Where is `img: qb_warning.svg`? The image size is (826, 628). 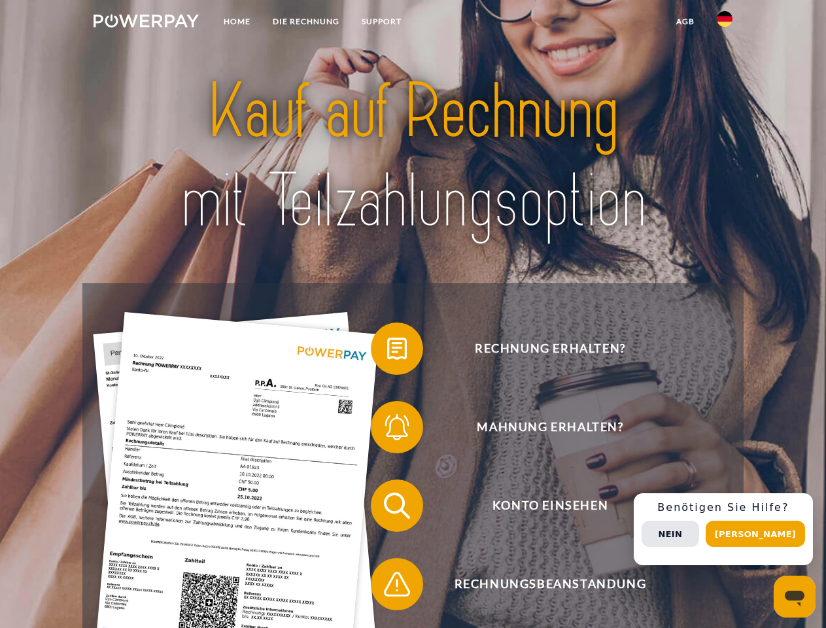
img: qb_warning.svg is located at coordinates (397, 584).